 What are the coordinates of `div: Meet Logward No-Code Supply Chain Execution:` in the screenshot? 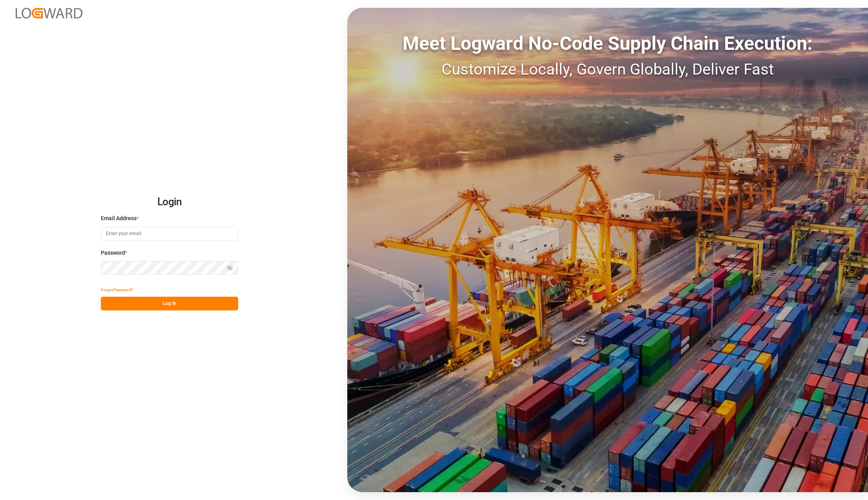 It's located at (607, 44).